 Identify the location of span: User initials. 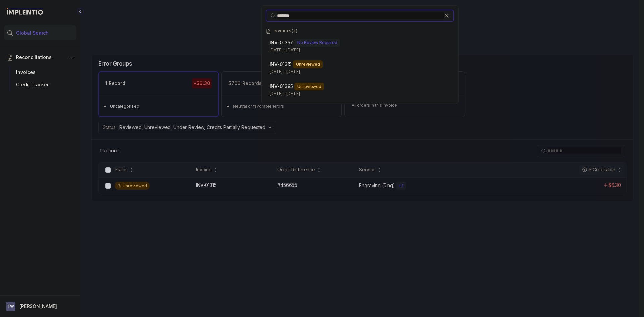
(10, 307).